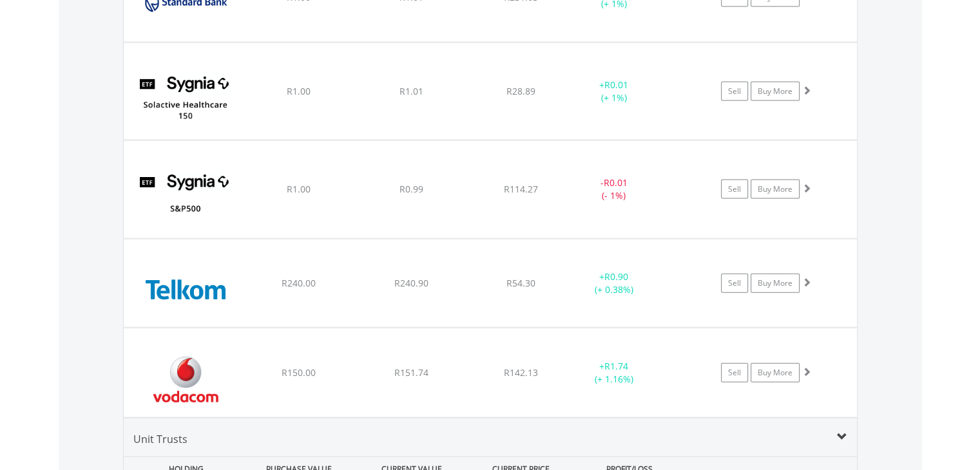  I want to click on div: + (+ 1%), so click(614, 91).